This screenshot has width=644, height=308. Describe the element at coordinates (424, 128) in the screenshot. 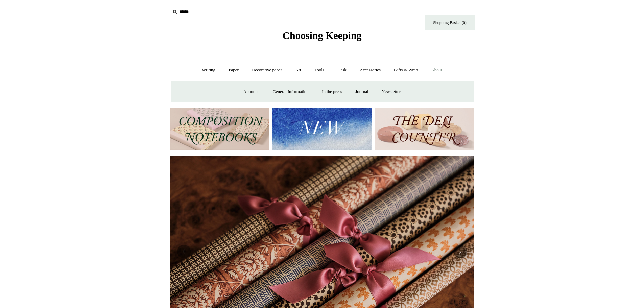

I see `img: The Deli Counter` at that location.